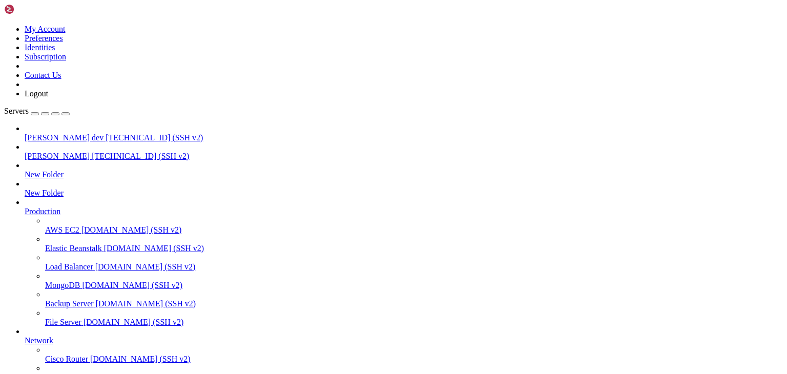 Image resolution: width=787 pixels, height=374 pixels. What do you see at coordinates (73, 248) in the screenshot?
I see `span: Elastic Beanstalk` at bounding box center [73, 248].